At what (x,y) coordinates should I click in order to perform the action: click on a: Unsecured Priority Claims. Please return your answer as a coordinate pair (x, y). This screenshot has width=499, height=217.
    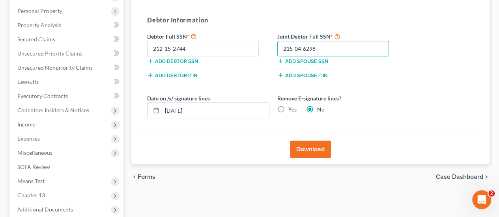
    Looking at the image, I should click on (67, 54).